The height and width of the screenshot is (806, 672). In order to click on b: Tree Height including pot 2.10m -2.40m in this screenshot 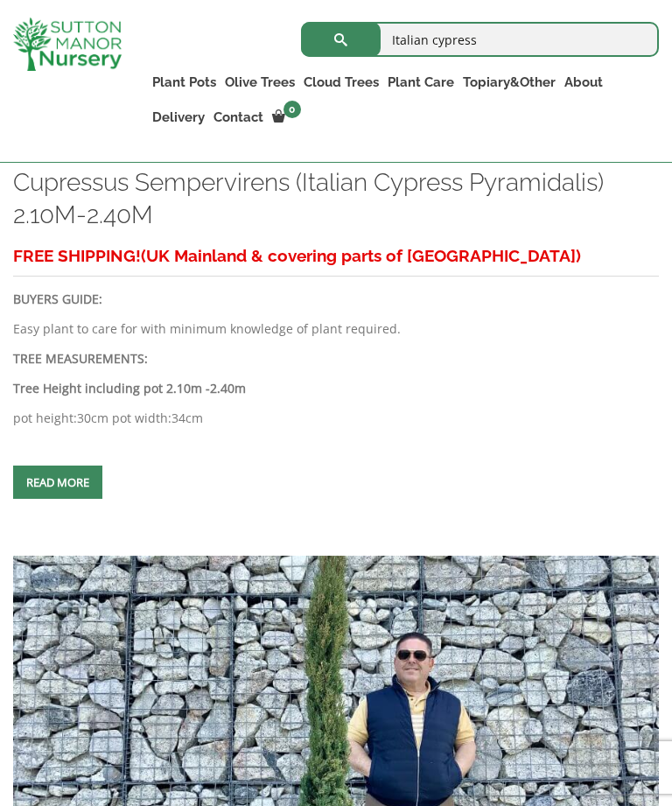, I will do `click(129, 388)`.